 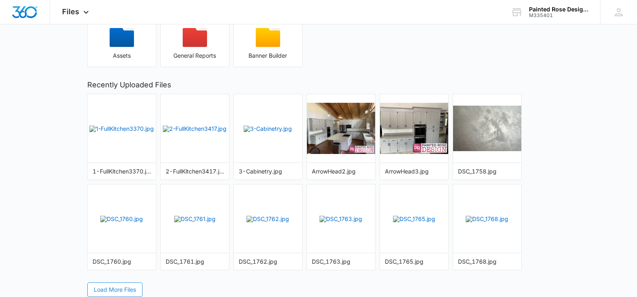 I want to click on span: Files, so click(x=71, y=11).